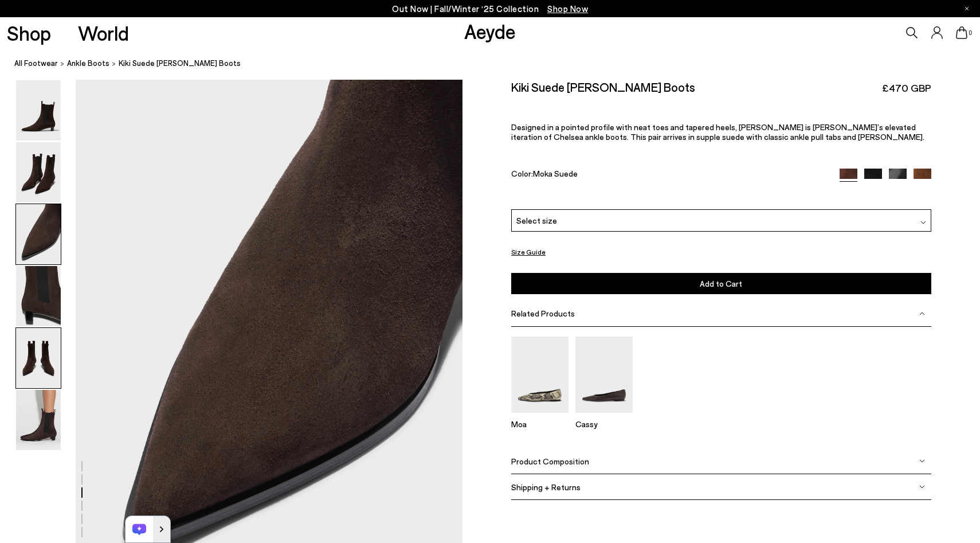 This screenshot has width=980, height=543. What do you see at coordinates (39, 110) in the screenshot?
I see `img: Kiki Suede Chelsea Boots - Image 1` at bounding box center [39, 110].